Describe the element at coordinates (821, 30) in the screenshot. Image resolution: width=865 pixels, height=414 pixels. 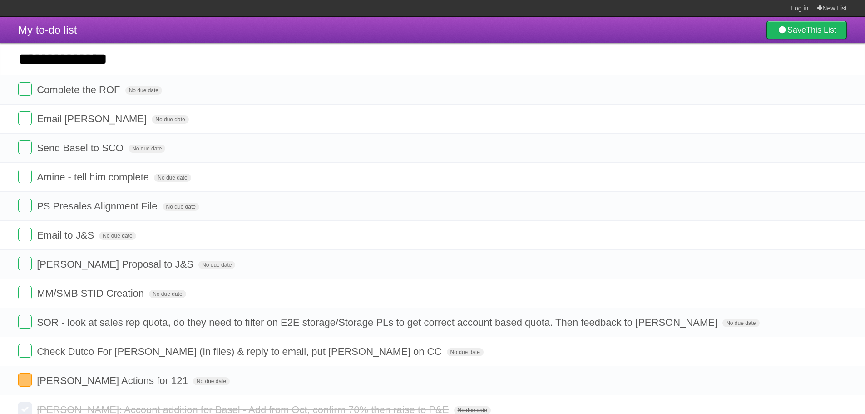
I see `b: This List` at that location.